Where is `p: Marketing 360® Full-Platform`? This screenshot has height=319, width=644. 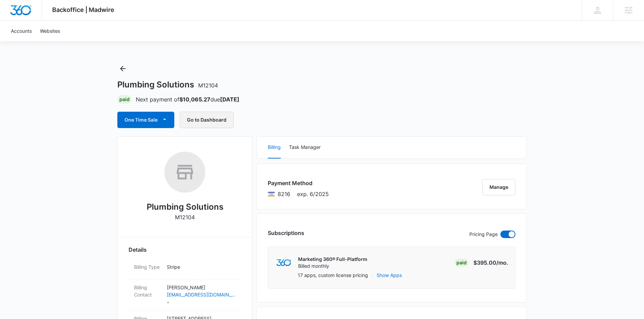 p: Marketing 360® Full-Platform is located at coordinates (332, 259).